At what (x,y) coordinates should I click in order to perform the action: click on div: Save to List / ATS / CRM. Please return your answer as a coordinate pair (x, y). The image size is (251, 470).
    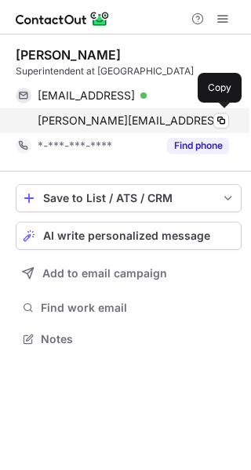
    Looking at the image, I should click on (129, 198).